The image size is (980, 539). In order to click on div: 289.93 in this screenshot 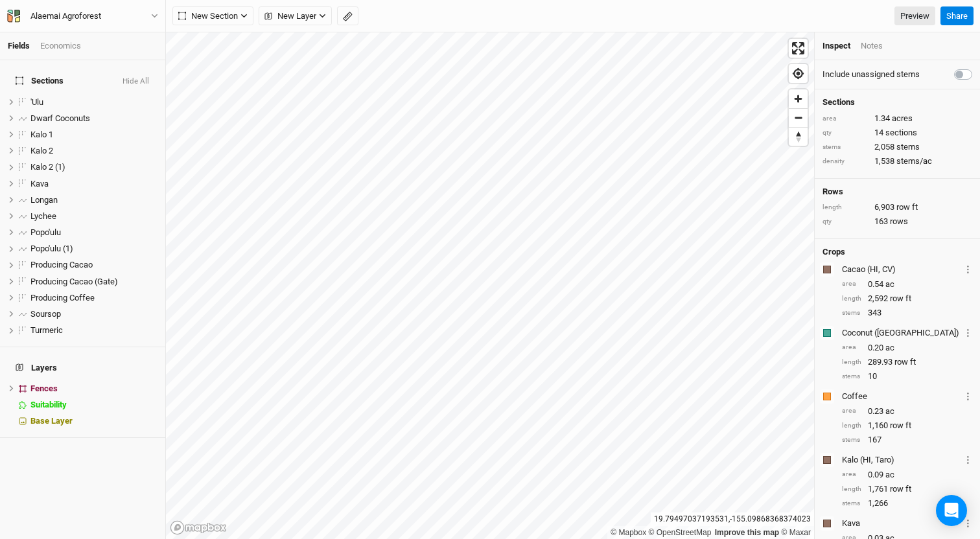, I will do `click(907, 363)`.